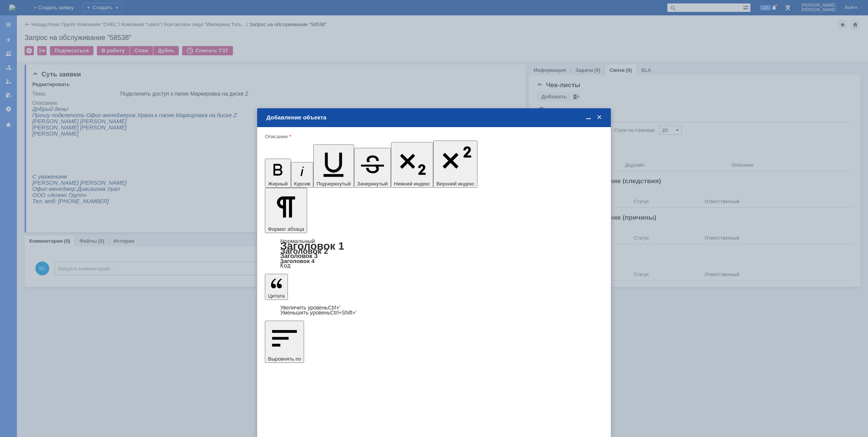  I want to click on span: Нижний индекс, so click(413, 184).